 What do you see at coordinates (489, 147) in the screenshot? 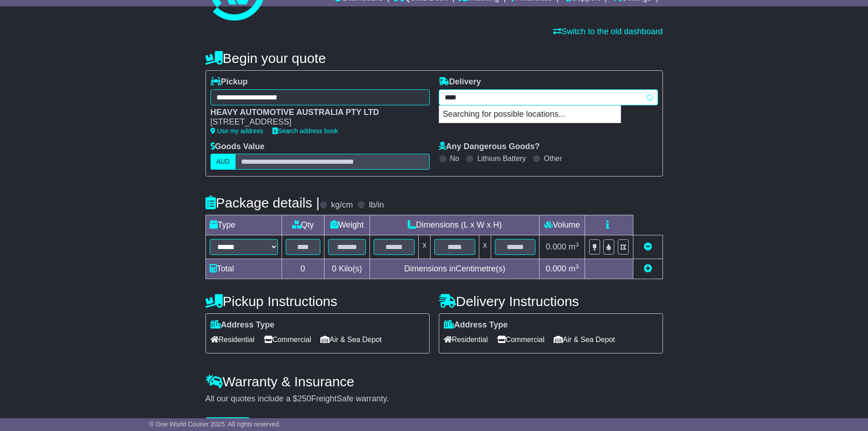
I see `label: Any Dangerous Goods?` at bounding box center [489, 147].